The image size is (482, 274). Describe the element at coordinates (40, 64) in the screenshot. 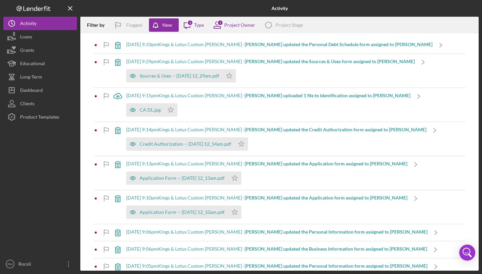

I see `button: Educational` at that location.